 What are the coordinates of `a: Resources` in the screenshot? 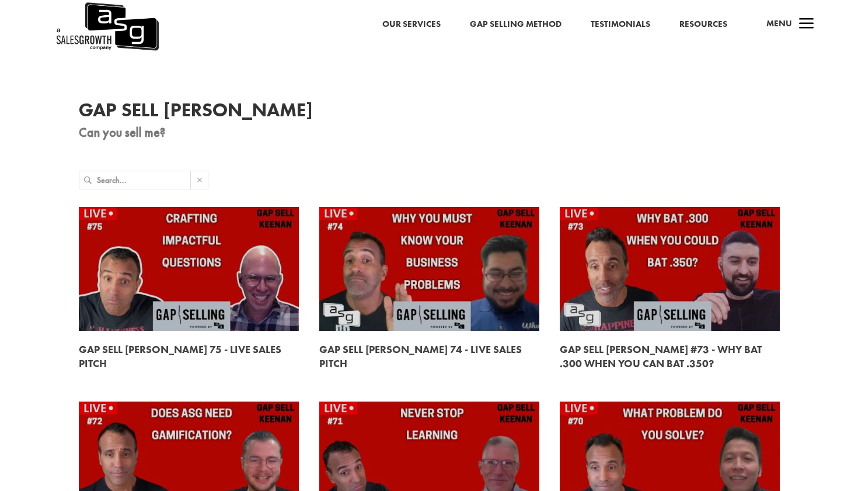 It's located at (704, 25).